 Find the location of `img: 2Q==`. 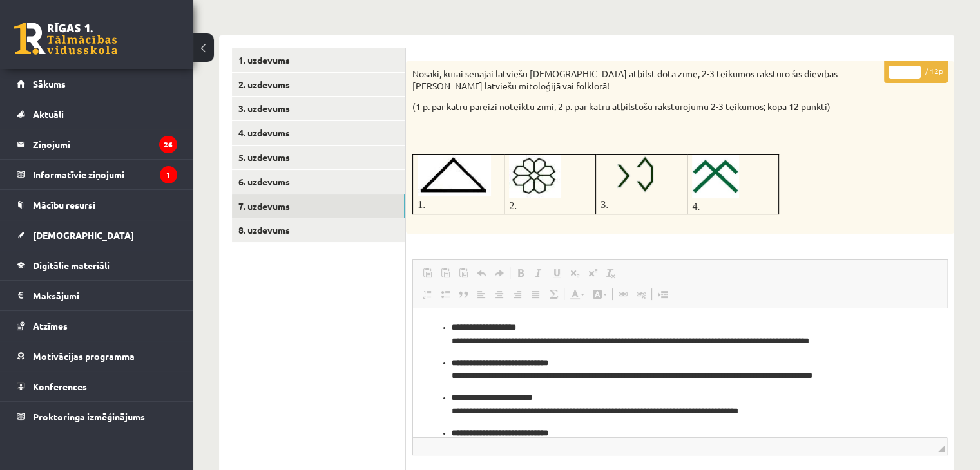

img: 2Q== is located at coordinates (534, 175).